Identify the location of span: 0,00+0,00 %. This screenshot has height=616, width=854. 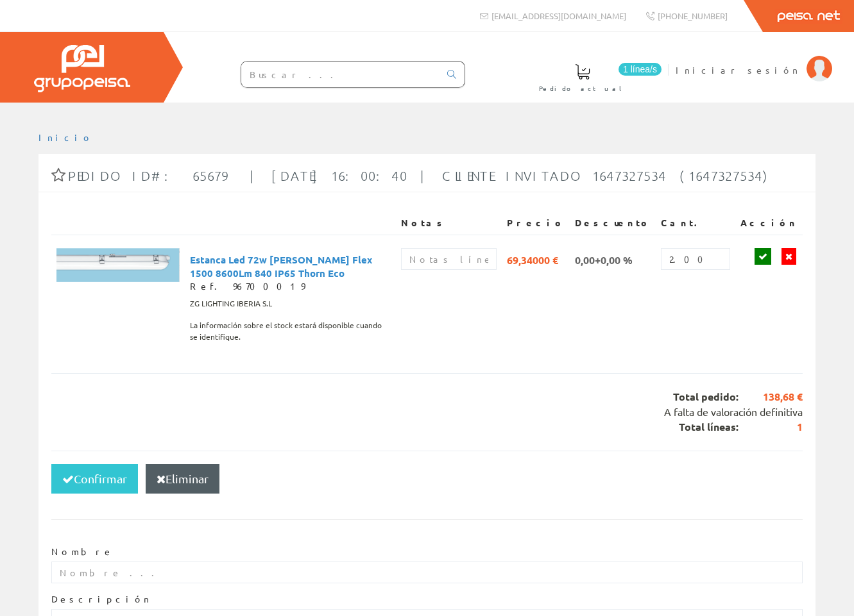
(604, 259).